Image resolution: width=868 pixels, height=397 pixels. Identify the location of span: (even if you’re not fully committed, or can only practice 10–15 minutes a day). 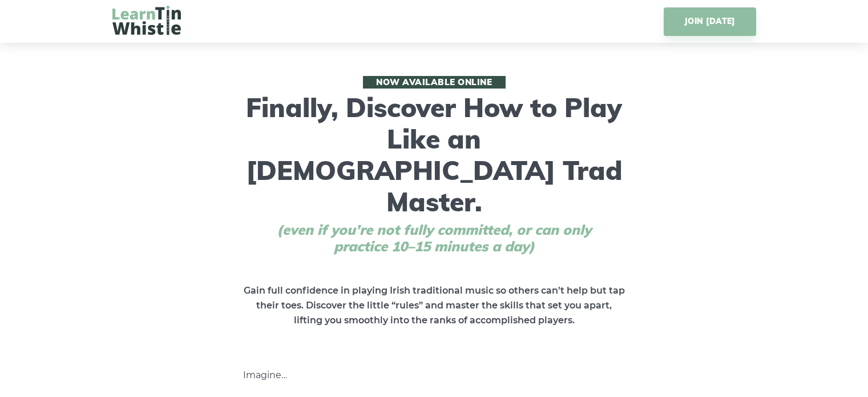
(434, 238).